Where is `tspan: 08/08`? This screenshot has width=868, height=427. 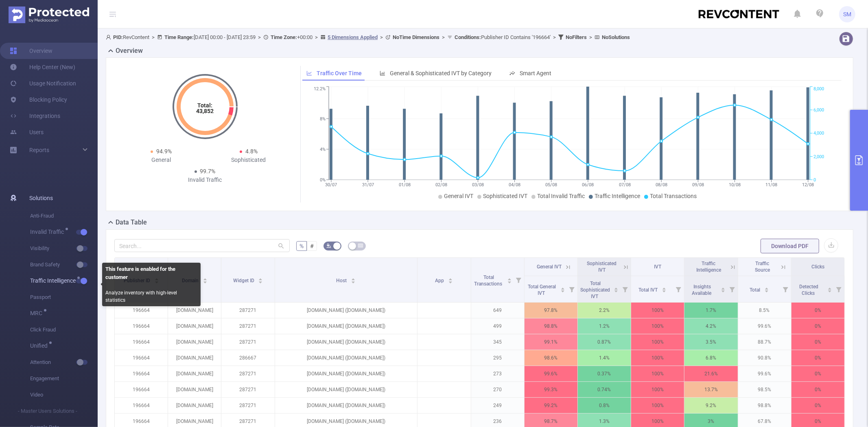
tspan: 08/08 is located at coordinates (661, 185).